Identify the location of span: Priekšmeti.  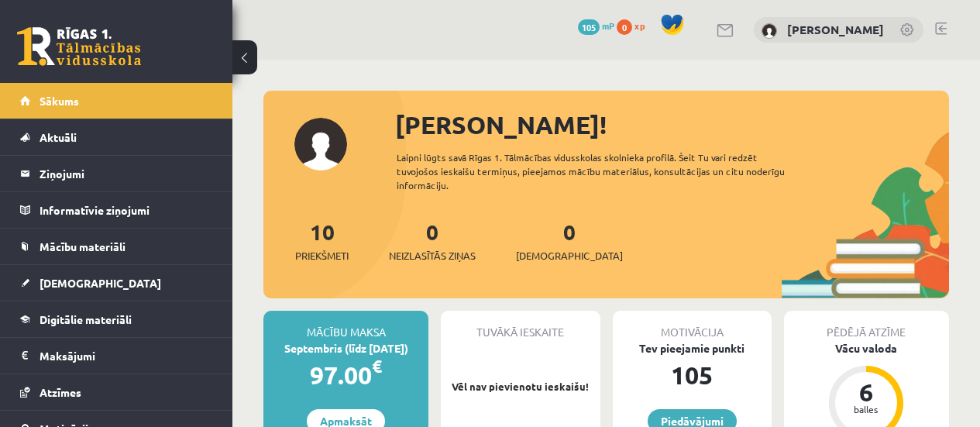
(321, 255).